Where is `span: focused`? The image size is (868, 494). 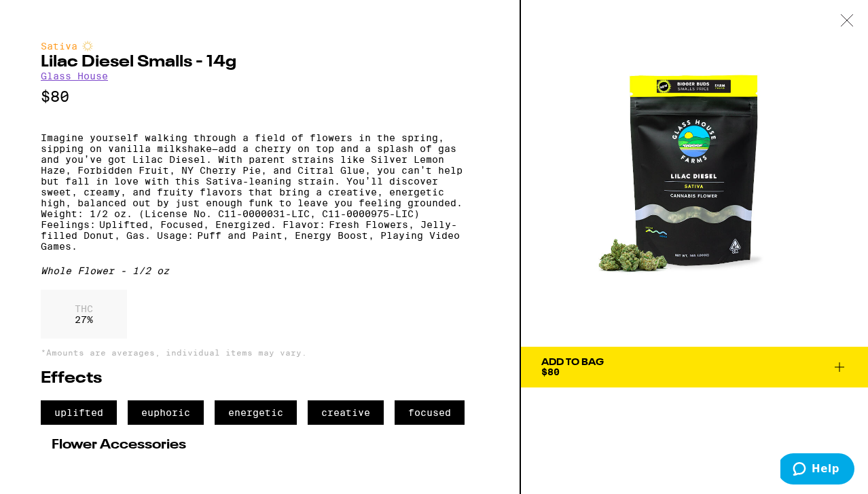
span: focused is located at coordinates (429, 413).